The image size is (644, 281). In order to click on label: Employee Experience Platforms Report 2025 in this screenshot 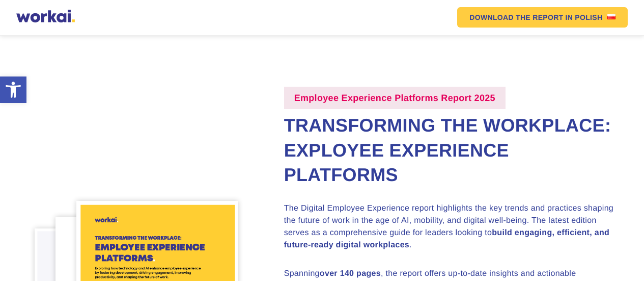, I will do `click(395, 98)`.